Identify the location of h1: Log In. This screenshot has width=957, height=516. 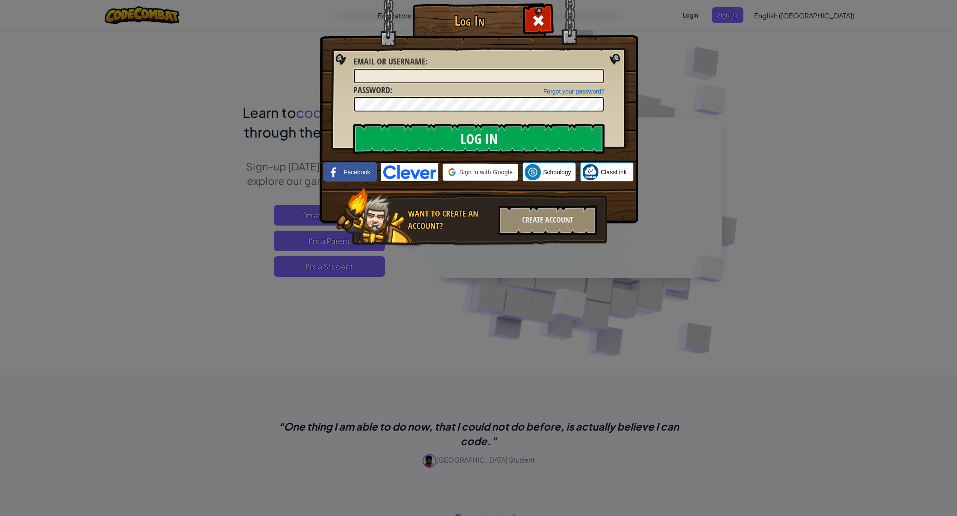
(469, 21).